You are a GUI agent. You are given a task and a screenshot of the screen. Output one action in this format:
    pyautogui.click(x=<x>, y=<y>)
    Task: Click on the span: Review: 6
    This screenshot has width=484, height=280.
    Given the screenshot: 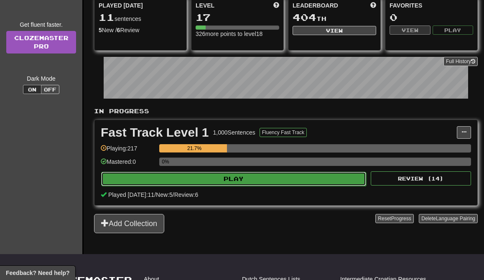 What is the action you would take?
    pyautogui.click(x=186, y=195)
    